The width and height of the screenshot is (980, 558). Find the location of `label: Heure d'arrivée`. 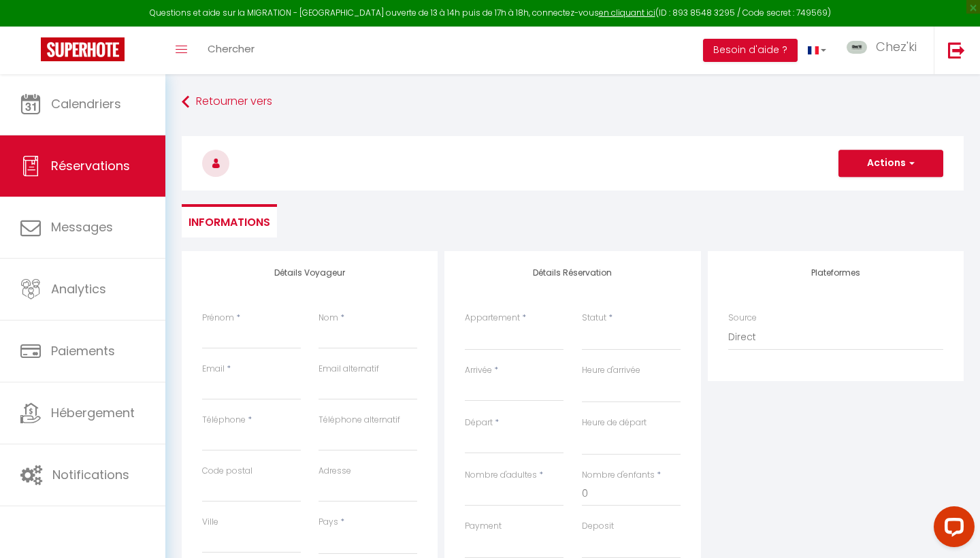

label: Heure d'arrivée is located at coordinates (611, 371).